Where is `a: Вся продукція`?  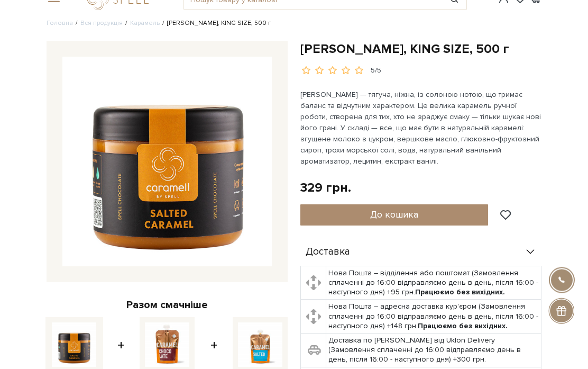
a: Вся продукція is located at coordinates (102, 24).